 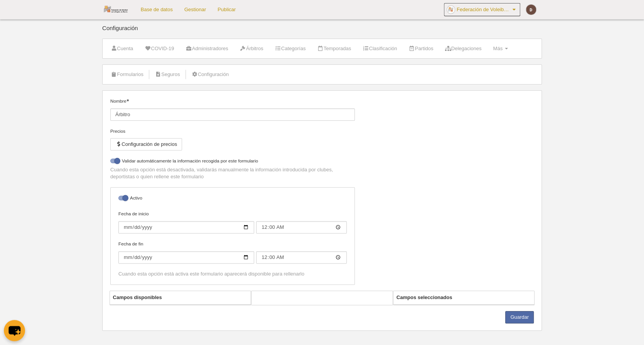 I want to click on label: Fecha de fin, so click(x=233, y=252).